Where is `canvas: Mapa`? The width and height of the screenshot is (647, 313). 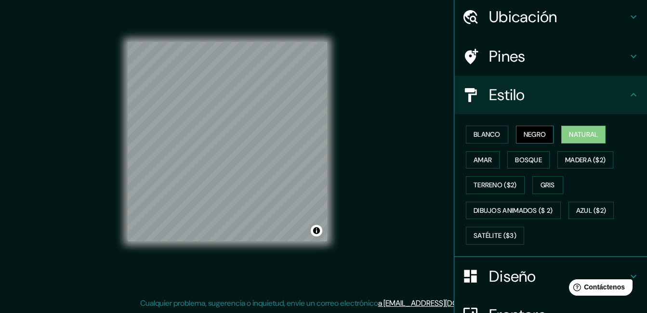 canvas: Mapa is located at coordinates (227, 142).